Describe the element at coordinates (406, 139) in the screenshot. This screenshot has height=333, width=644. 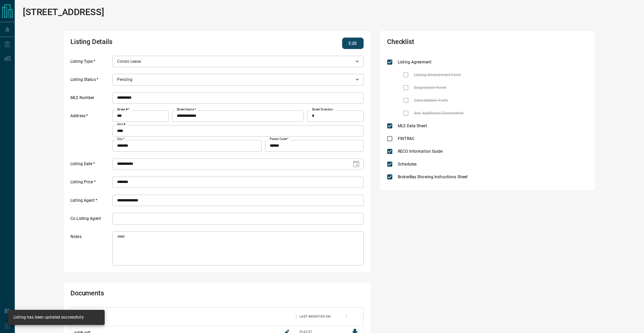
I see `span: FINTRAC` at that location.